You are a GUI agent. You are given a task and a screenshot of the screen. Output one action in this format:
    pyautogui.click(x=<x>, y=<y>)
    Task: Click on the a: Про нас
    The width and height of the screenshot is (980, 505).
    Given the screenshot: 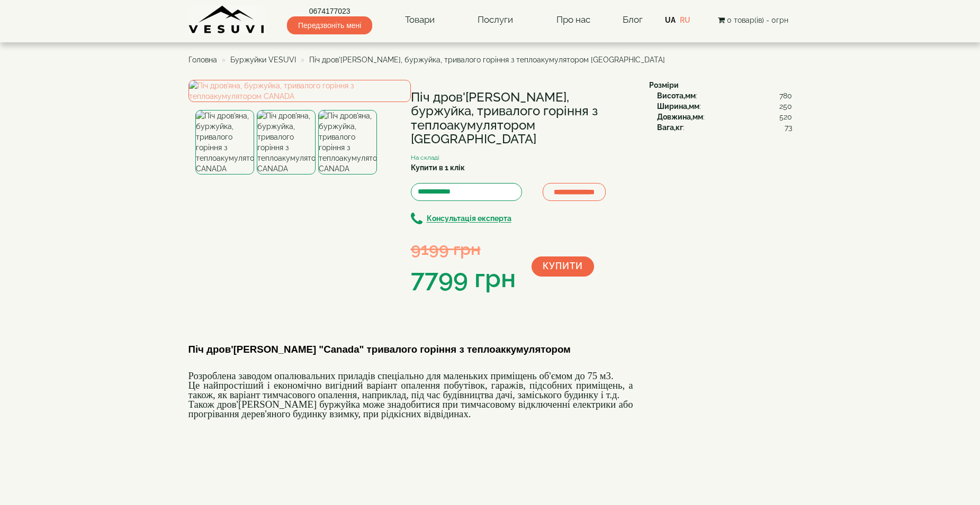 What is the action you would take?
    pyautogui.click(x=573, y=20)
    